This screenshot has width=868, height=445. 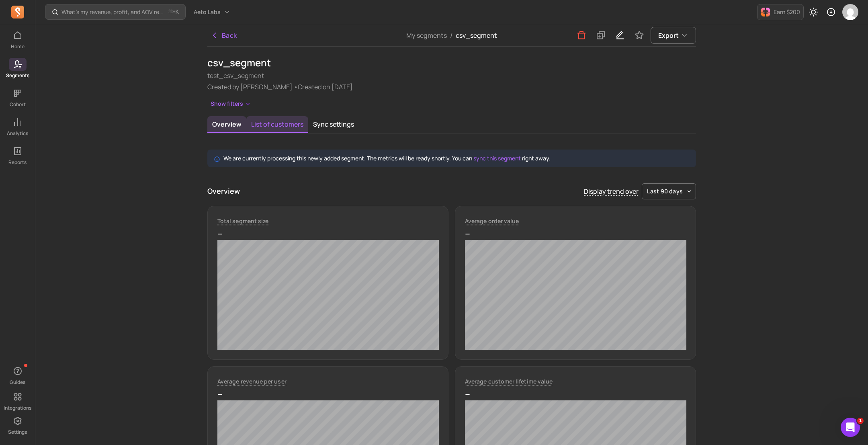 I want to click on kbd: K, so click(x=177, y=12).